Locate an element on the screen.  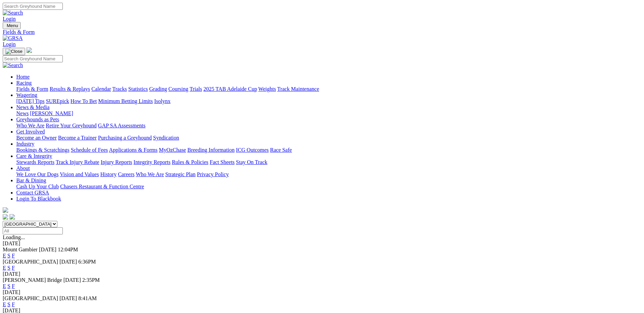
a: Fields & Form is located at coordinates (32, 89).